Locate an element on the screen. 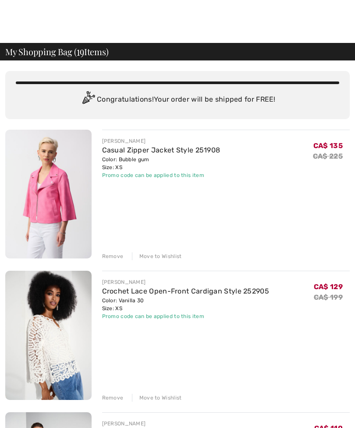 The height and width of the screenshot is (428, 355). span: My Shopping Bag ( Items) is located at coordinates (57, 52).